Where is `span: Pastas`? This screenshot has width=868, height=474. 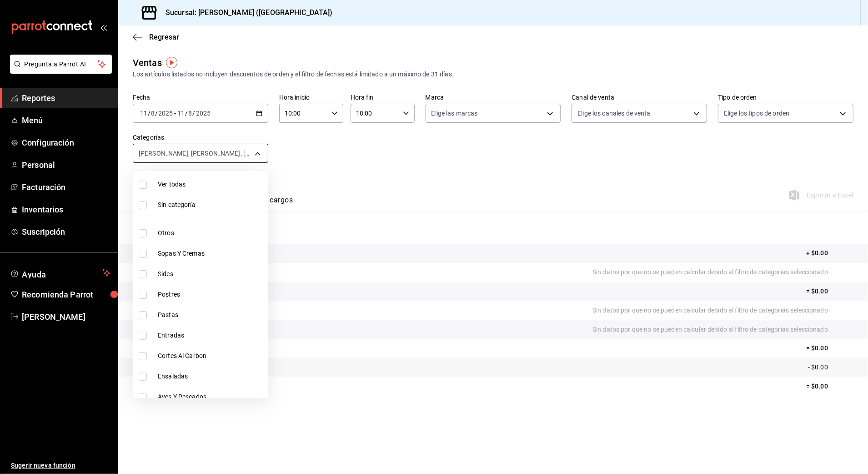
span: Pastas is located at coordinates (211, 315).